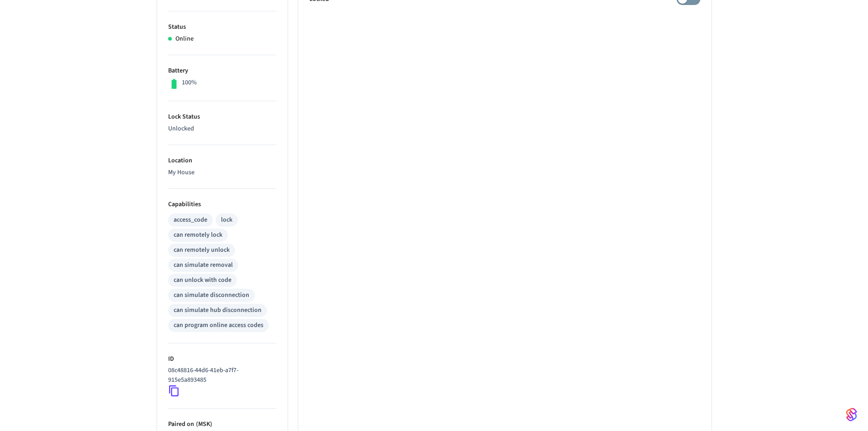 The width and height of the screenshot is (868, 431). I want to click on p: My House, so click(222, 173).